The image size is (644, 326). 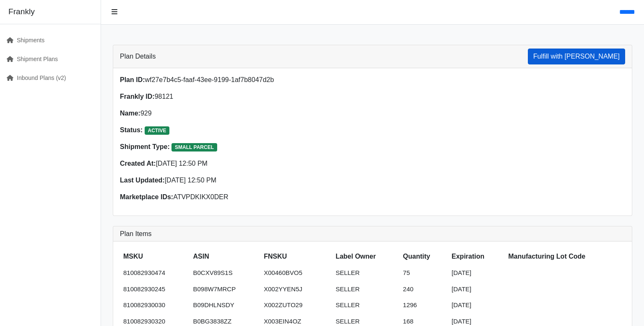 I want to click on span: ACTIVE, so click(x=157, y=131).